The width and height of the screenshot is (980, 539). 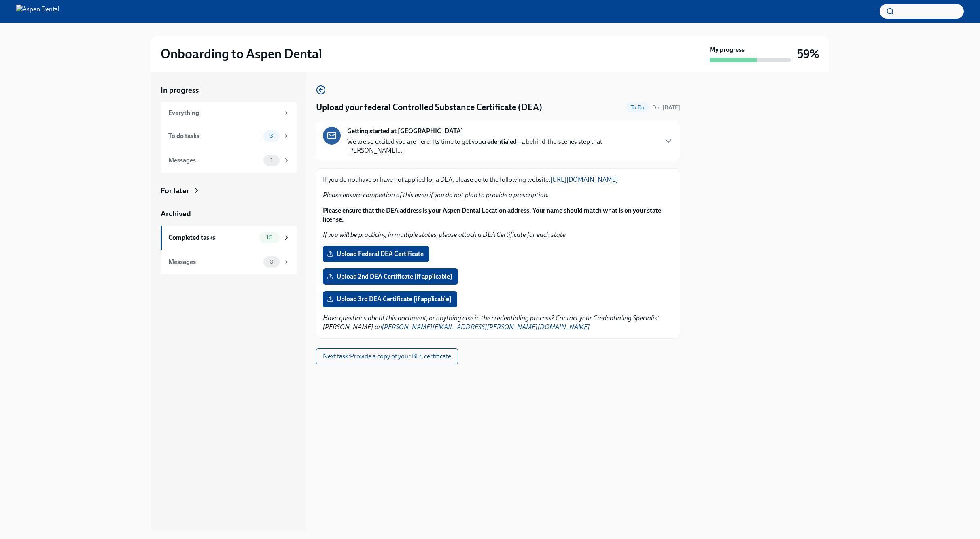 What do you see at coordinates (492, 215) in the screenshot?
I see `strong: Please ensure that the DEA address is your Aspen Dental Location address. Your name should match ...` at bounding box center [492, 215].